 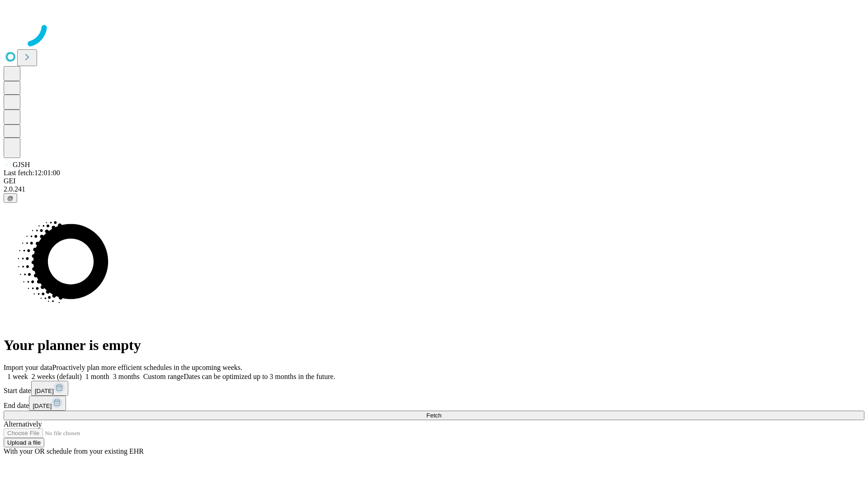 I want to click on span: 1 month, so click(x=97, y=376).